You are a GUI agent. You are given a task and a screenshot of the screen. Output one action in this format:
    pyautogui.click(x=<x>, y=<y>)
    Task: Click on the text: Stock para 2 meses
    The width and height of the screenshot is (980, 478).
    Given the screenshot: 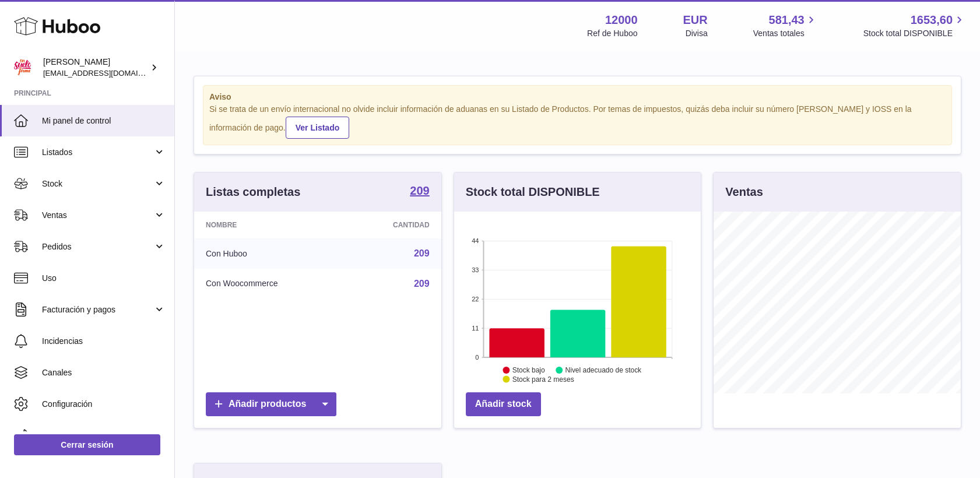 What is the action you would take?
    pyautogui.click(x=543, y=379)
    